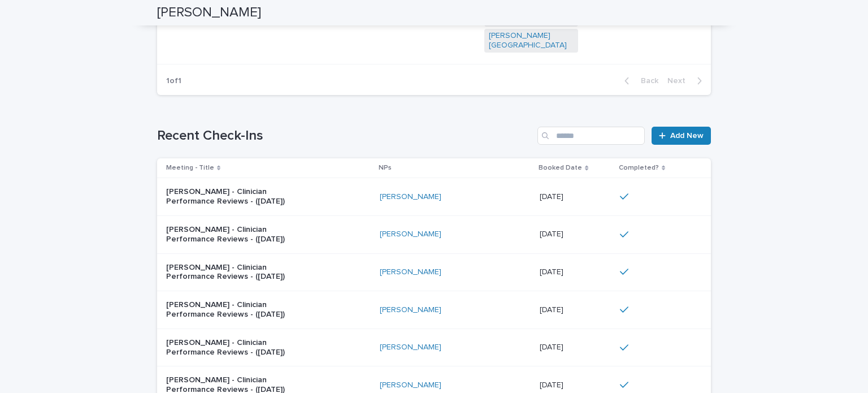 Image resolution: width=868 pixels, height=393 pixels. I want to click on p: 1 of 1, so click(173, 81).